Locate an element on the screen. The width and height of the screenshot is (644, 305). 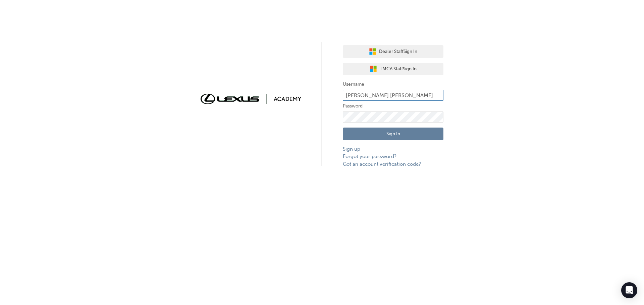
div: Open Intercom Messenger is located at coordinates (629, 291).